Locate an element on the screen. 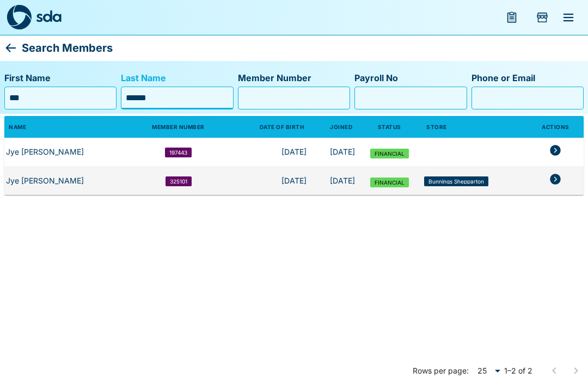  span: 325101 is located at coordinates (179, 181).